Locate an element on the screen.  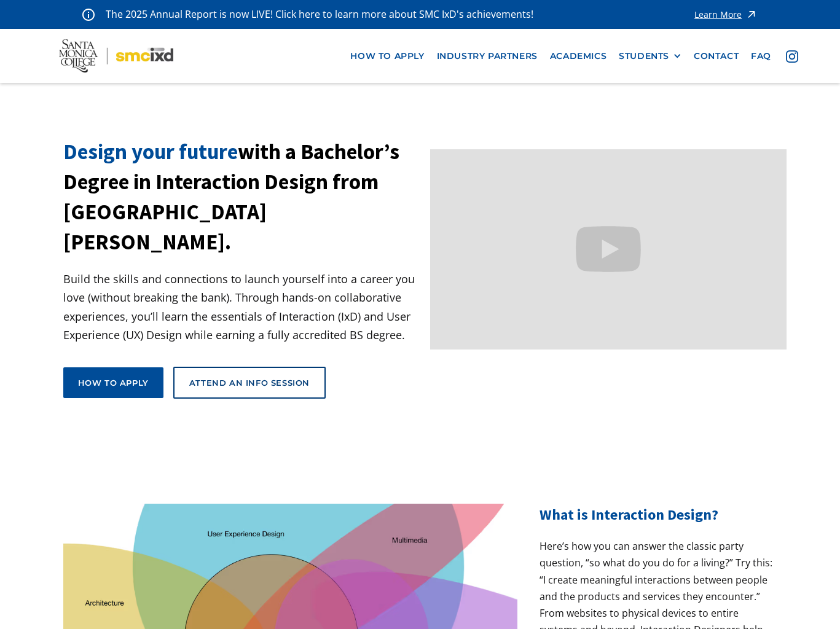
div: How to apply is located at coordinates (113, 383).